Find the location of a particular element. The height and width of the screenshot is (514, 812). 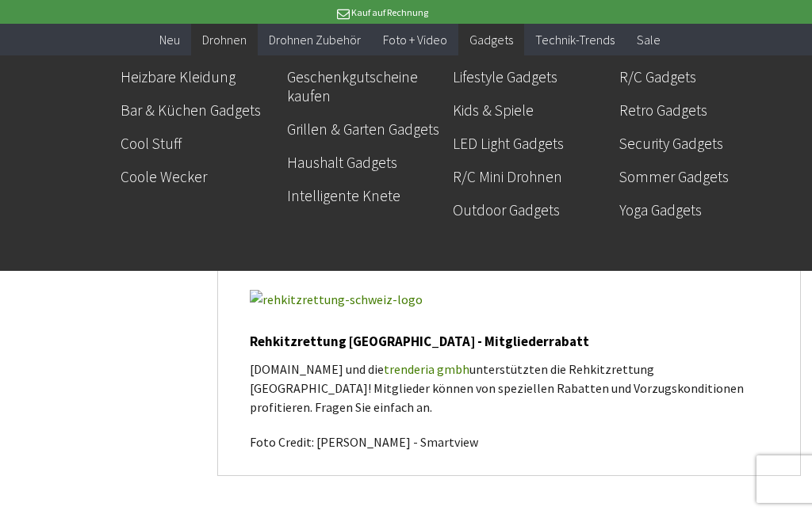

span: Foto + Video is located at coordinates (414, 39).